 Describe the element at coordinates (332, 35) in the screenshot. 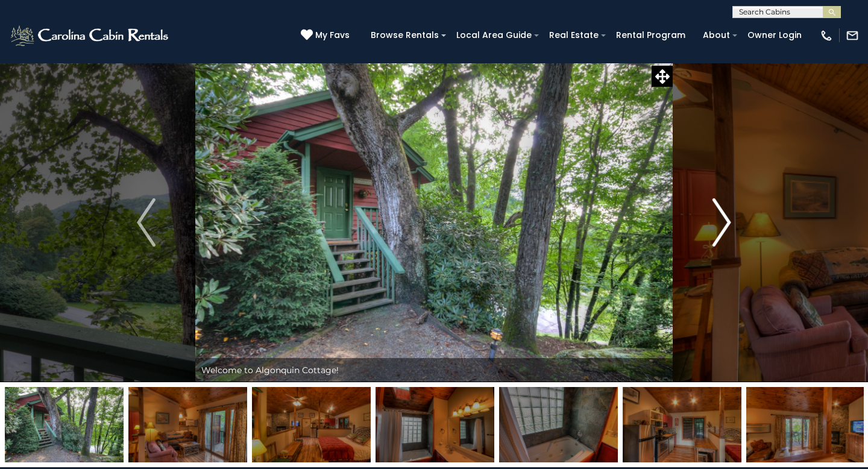

I see `span: My Favs` at that location.